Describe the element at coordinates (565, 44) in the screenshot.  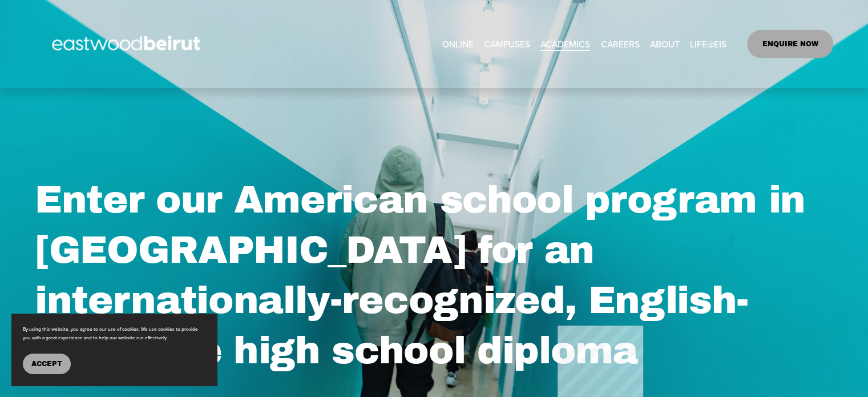
I see `span: ACADEMICS` at that location.